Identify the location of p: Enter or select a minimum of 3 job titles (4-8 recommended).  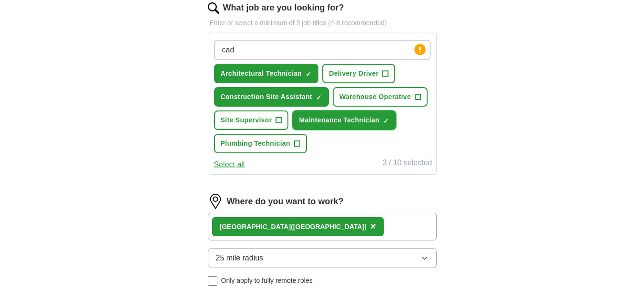
(322, 23).